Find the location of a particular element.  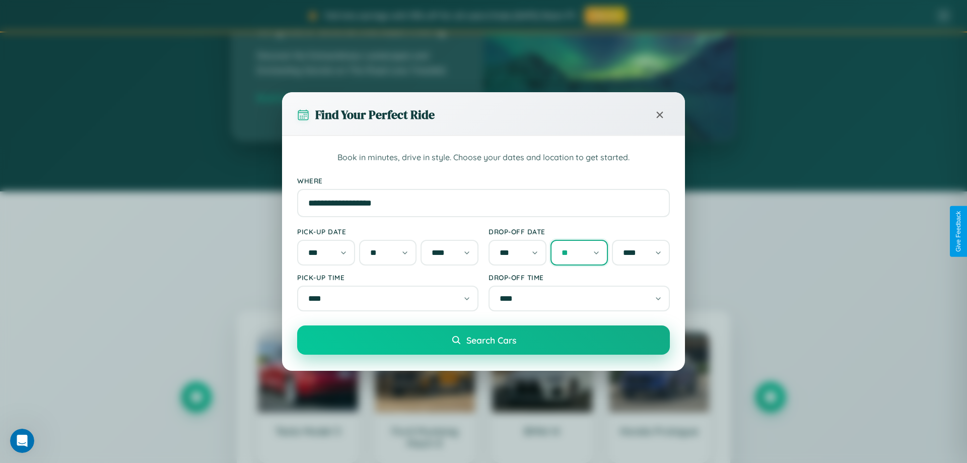

button: Search Cars is located at coordinates (484, 340).